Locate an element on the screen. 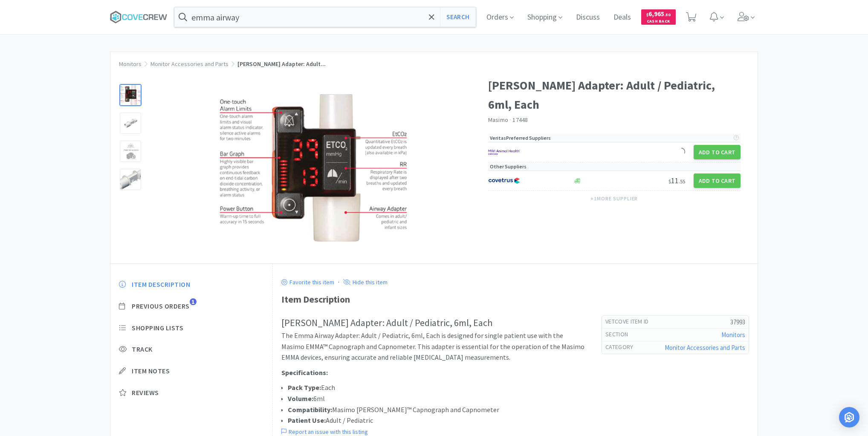 This screenshot has width=868, height=436. p: Report an issue with this listing is located at coordinates (327, 432).